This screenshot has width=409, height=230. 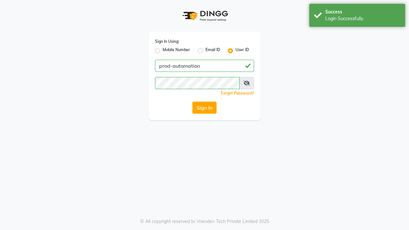 I want to click on label: Sign In Using:, so click(x=167, y=41).